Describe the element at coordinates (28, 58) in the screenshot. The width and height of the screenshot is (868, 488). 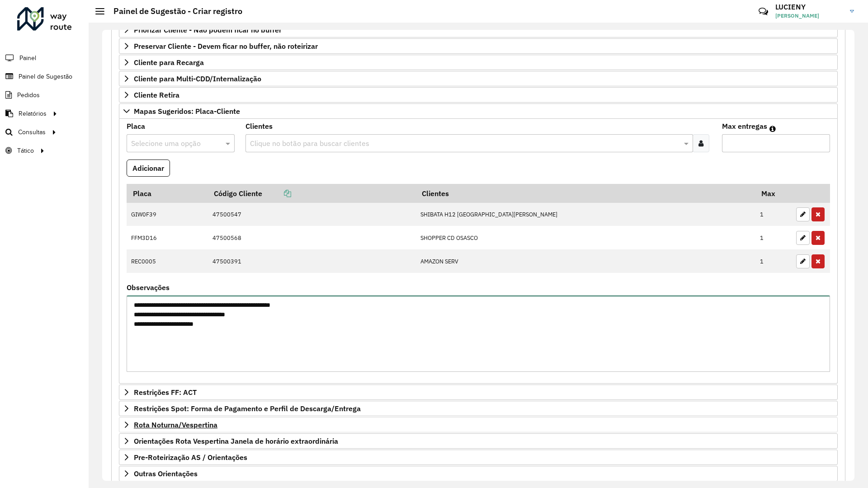
I see `span: Painel` at that location.